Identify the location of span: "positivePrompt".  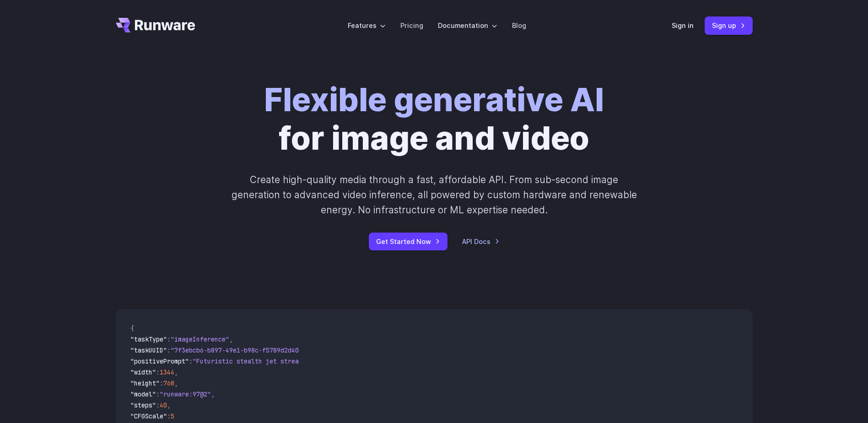
(159, 361).